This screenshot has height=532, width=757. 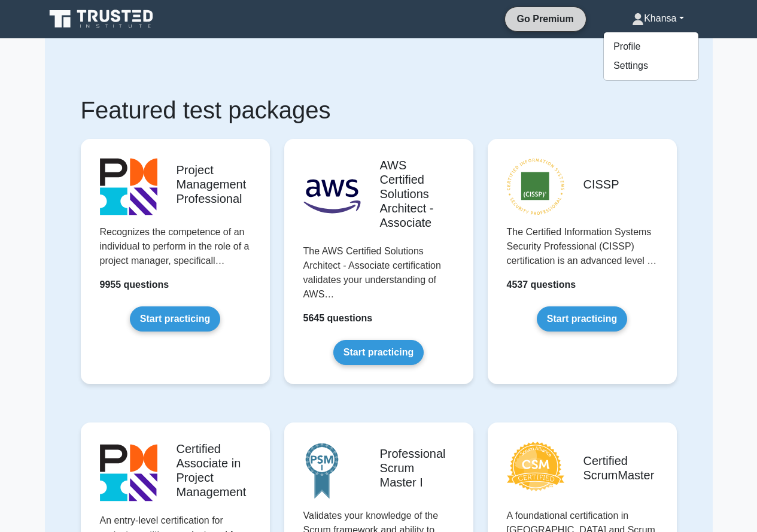 I want to click on a: Go Premium, so click(x=545, y=18).